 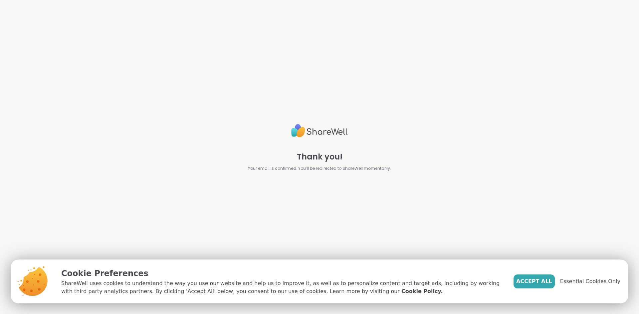 What do you see at coordinates (319, 131) in the screenshot?
I see `img: ShareWell Logo` at bounding box center [319, 131].